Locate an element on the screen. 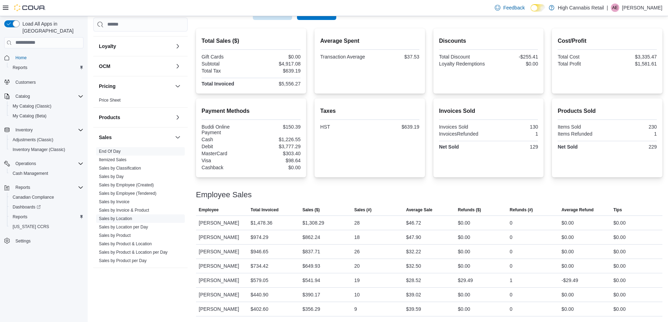 The height and width of the screenshot is (322, 668). a: Sales by Product & Location per Day is located at coordinates (133, 252).